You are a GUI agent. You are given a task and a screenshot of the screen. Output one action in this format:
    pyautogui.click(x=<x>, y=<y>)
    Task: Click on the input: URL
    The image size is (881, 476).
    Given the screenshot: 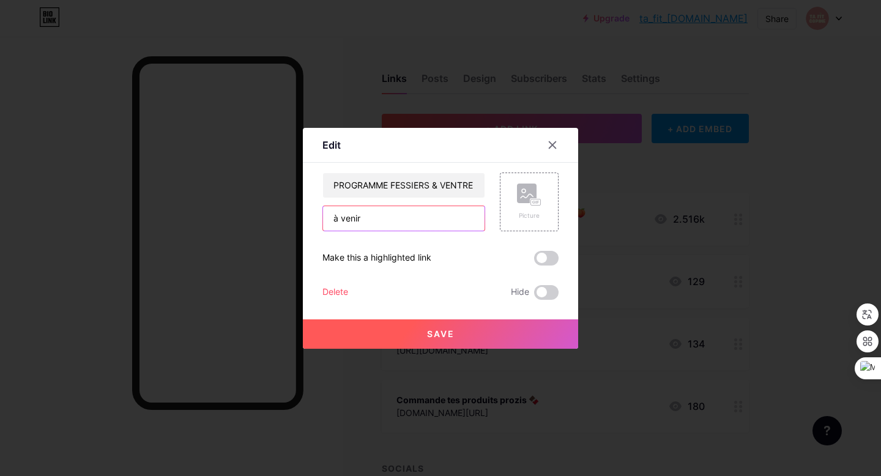 What is the action you would take?
    pyautogui.click(x=404, y=218)
    